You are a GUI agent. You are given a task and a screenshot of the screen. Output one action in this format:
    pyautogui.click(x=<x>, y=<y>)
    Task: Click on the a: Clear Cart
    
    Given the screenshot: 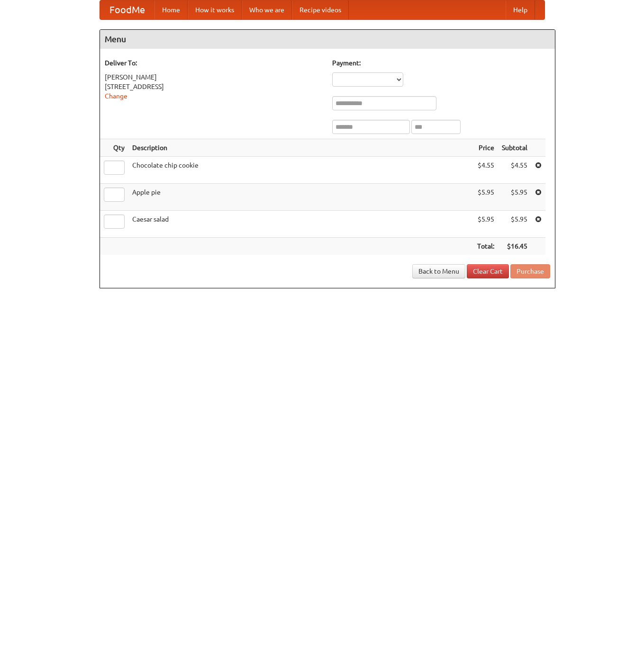 What is the action you would take?
    pyautogui.click(x=488, y=272)
    